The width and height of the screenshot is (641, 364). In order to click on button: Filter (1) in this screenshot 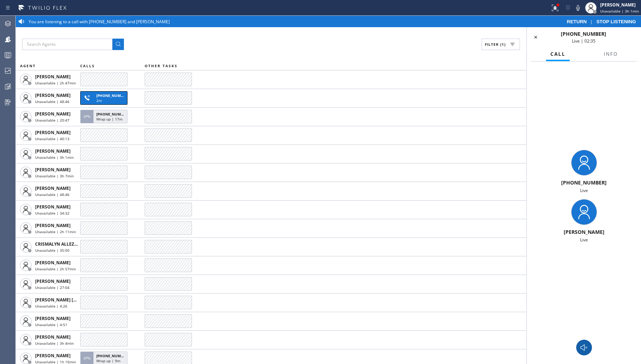, I will do `click(500, 44)`.